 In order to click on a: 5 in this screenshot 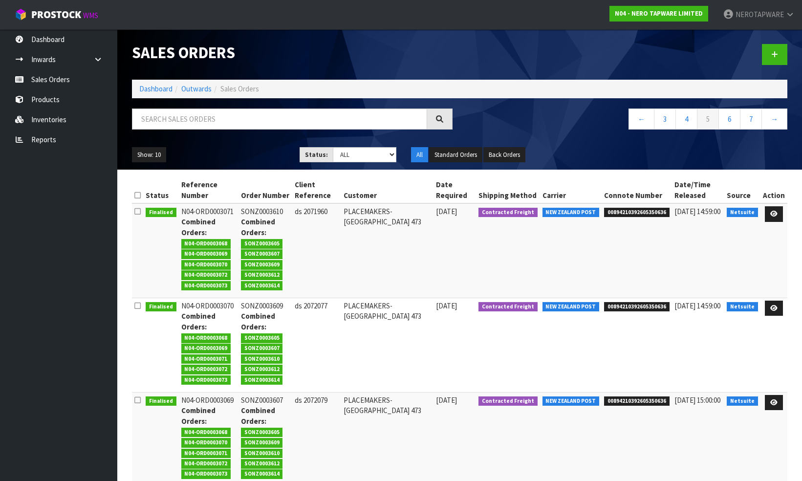, I will do `click(707, 119)`.